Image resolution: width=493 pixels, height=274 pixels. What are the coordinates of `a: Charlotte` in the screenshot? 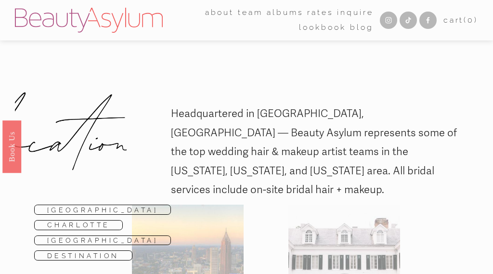 It's located at (78, 225).